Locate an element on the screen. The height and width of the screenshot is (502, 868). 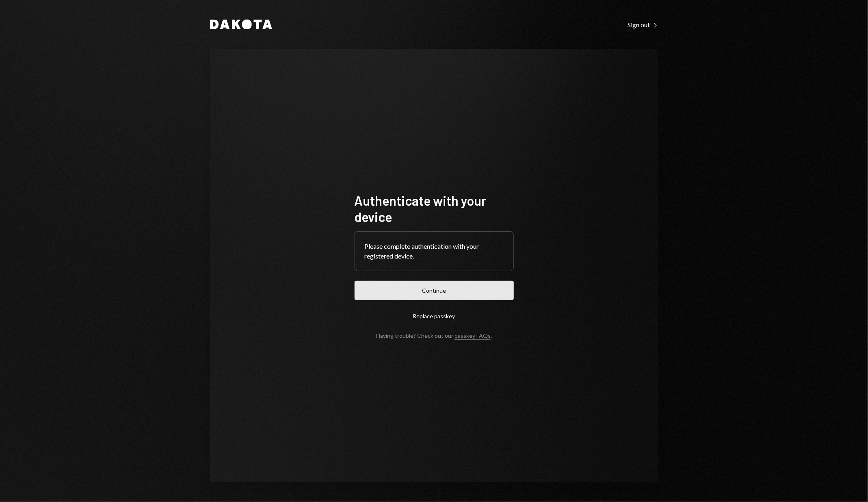
button: Replace passkey is located at coordinates (434, 316).